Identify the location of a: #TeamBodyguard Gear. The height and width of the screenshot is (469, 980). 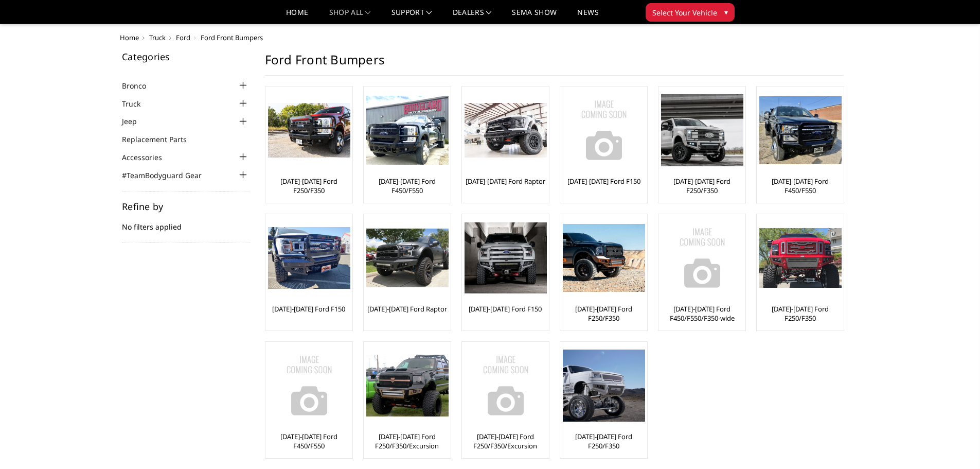
(169, 175).